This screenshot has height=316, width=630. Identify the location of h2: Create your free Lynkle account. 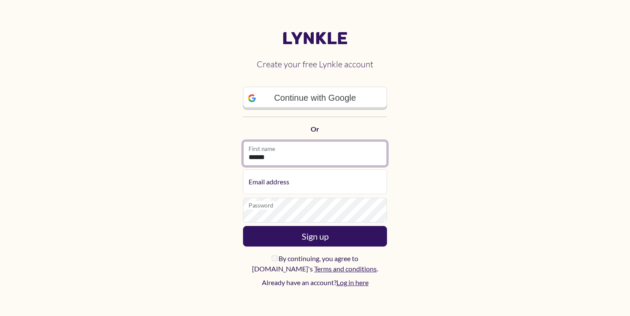
(315, 64).